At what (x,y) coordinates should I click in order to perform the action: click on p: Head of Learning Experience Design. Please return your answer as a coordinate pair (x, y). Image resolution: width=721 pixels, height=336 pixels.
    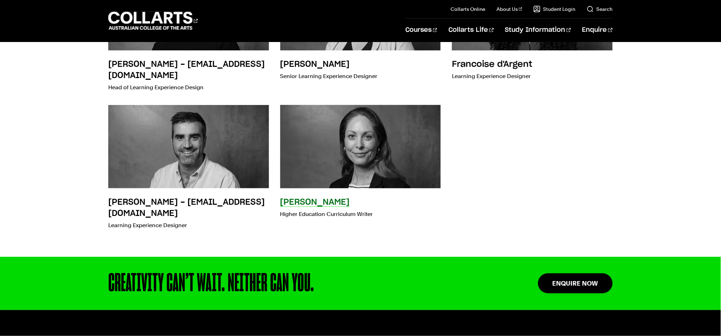
    Looking at the image, I should click on (188, 88).